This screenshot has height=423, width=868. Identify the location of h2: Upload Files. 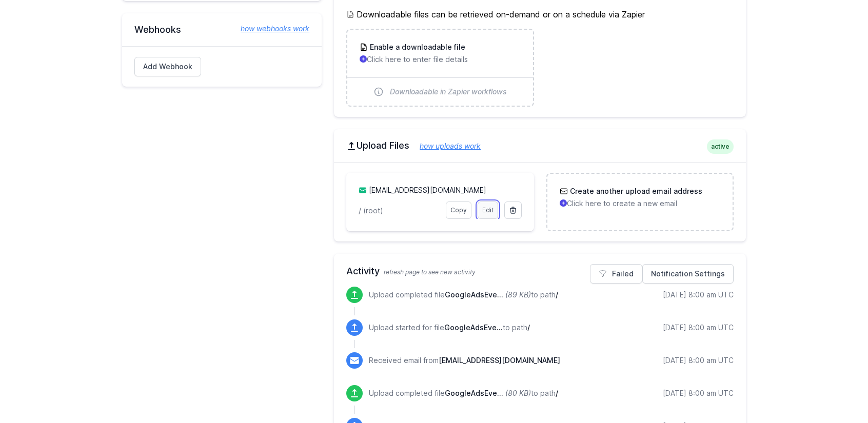
(540, 146).